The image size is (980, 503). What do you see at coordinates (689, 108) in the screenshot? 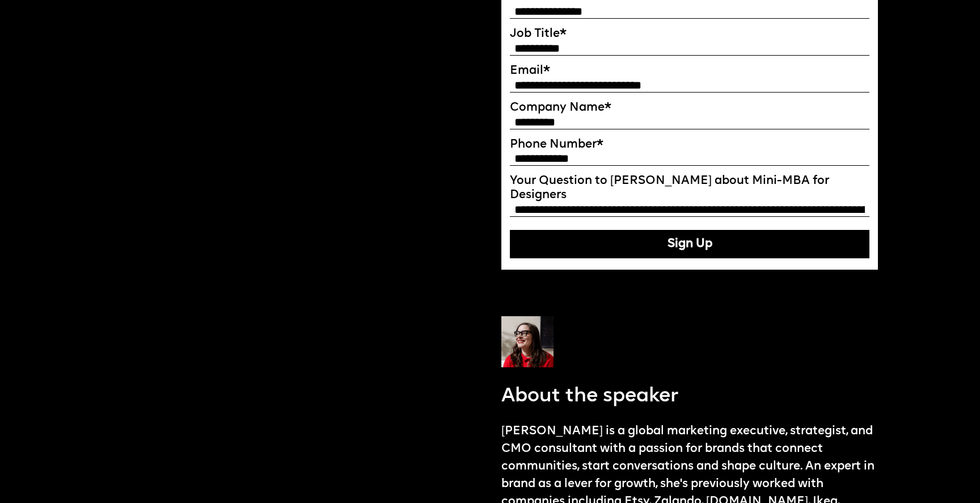
I see `label: Company Name` at bounding box center [689, 108].